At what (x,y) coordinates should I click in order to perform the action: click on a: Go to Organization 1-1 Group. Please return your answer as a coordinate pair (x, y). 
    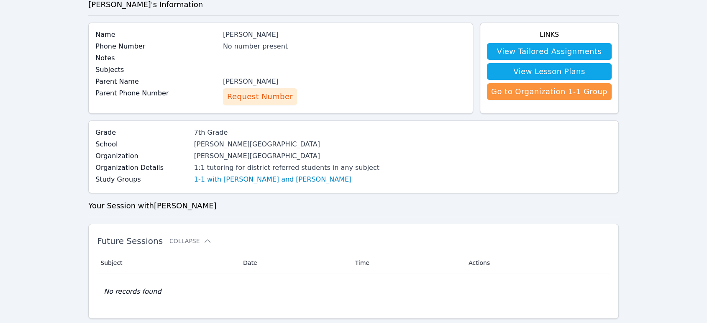
    Looking at the image, I should click on (549, 92).